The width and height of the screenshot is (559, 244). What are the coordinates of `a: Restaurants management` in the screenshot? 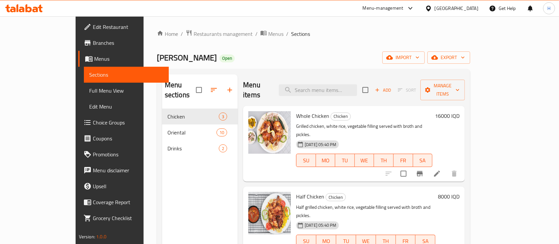 It's located at (219, 34).